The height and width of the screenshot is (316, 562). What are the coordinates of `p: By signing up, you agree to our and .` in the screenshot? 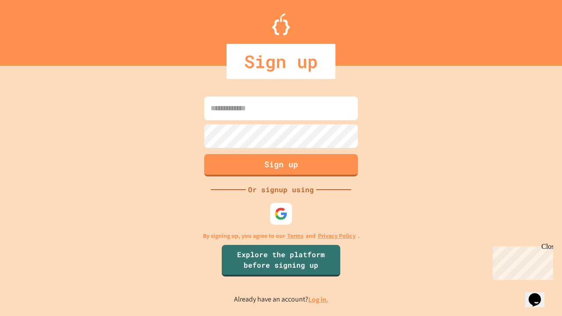 It's located at (281, 236).